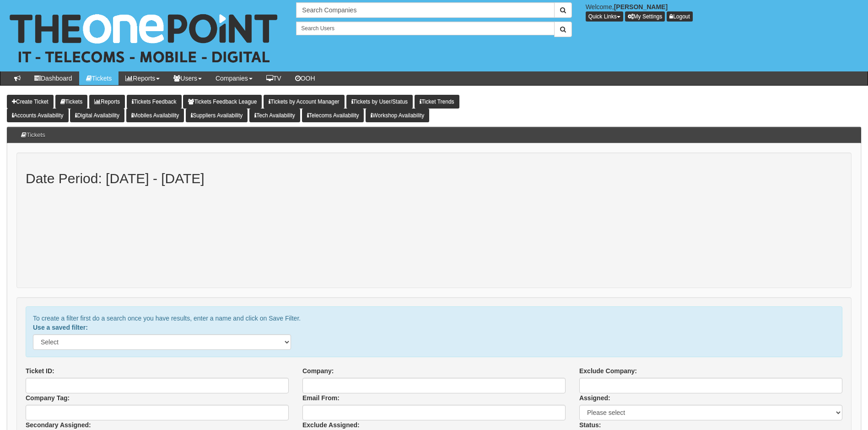 The height and width of the screenshot is (430, 868). I want to click on label: Exclude Assigned:, so click(331, 425).